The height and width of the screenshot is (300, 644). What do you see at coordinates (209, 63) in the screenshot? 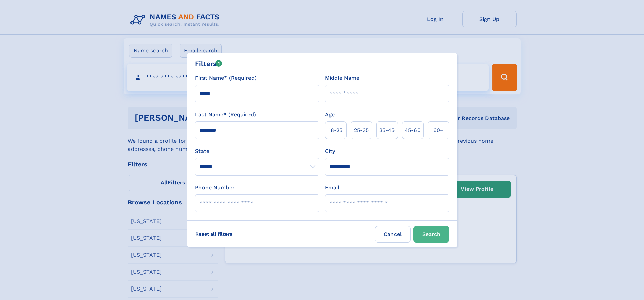
I see `div: Filters` at bounding box center [209, 63].